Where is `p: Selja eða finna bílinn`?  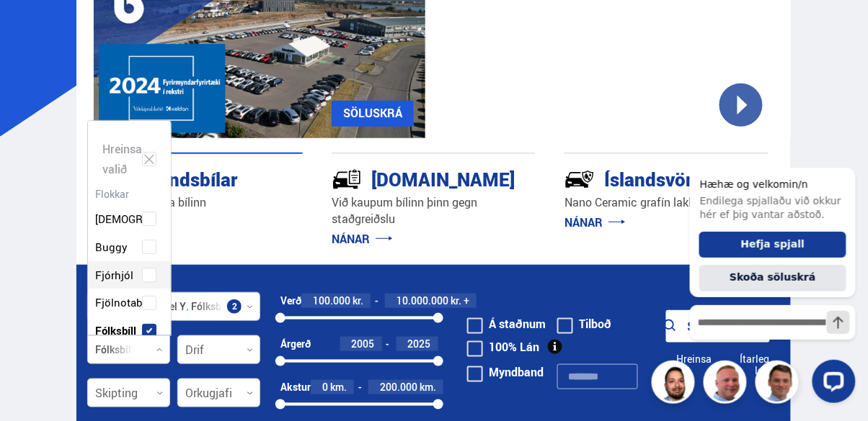
p: Selja eða finna bílinn is located at coordinates (200, 202).